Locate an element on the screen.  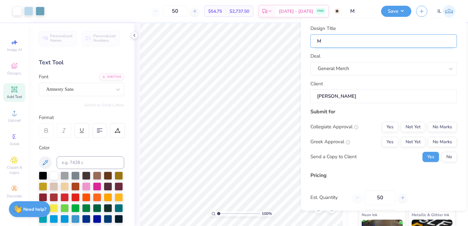
span: Greek is located at coordinates (14, 144).